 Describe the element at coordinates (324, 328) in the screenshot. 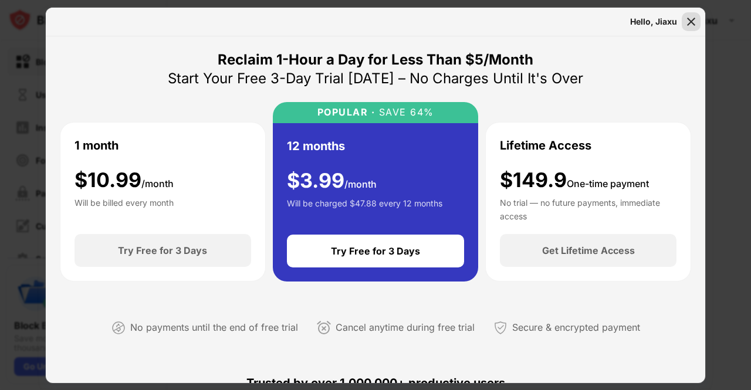

I see `img: cancel-anytime` at that location.